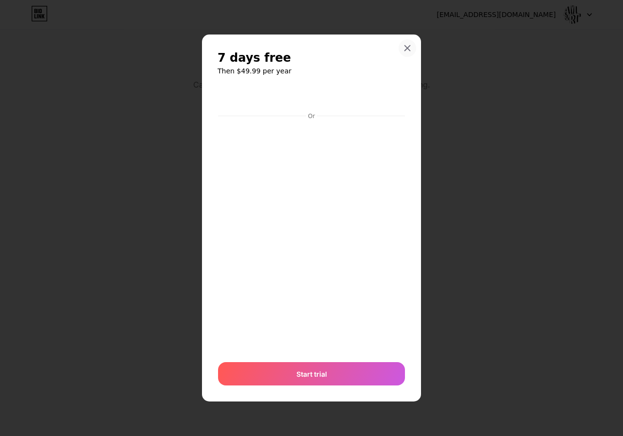 Image resolution: width=623 pixels, height=436 pixels. What do you see at coordinates (311, 374) in the screenshot?
I see `span: Start trial` at bounding box center [311, 374].